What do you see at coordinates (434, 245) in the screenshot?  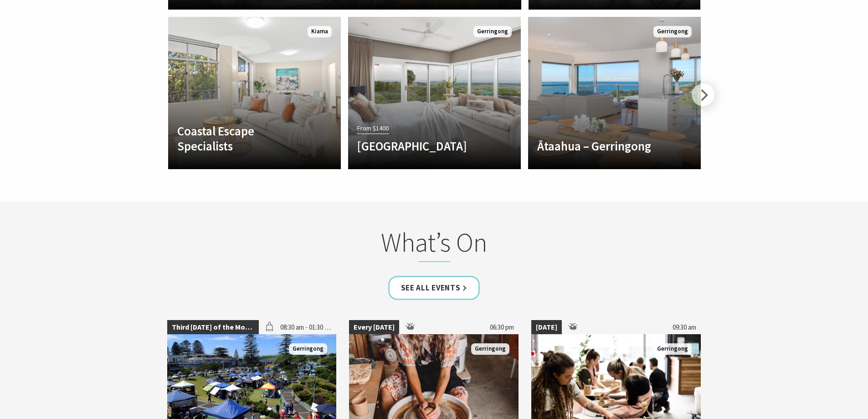 I see `h2: What’s On` at bounding box center [434, 245].